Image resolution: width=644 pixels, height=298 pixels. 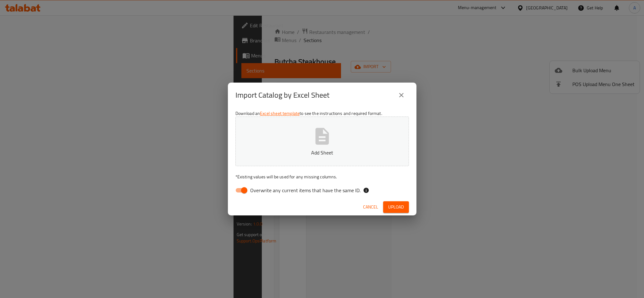 I want to click on button: Upload, so click(x=396, y=207).